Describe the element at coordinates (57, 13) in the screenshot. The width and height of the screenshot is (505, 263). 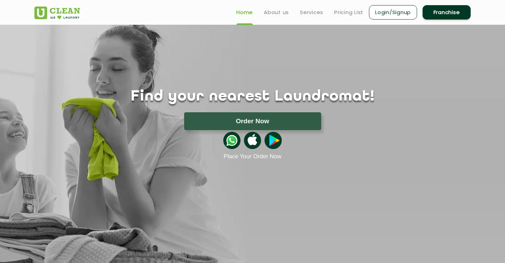
I see `img: UClean Laundry and Dry Cleaning` at that location.